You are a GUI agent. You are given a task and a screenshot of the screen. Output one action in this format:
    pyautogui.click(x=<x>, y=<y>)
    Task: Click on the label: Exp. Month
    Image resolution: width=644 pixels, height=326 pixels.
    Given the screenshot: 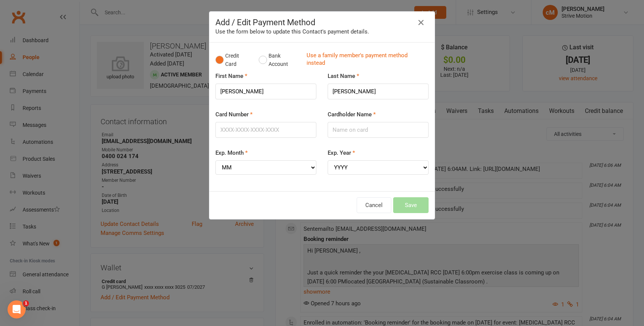 What is the action you would take?
    pyautogui.click(x=232, y=153)
    